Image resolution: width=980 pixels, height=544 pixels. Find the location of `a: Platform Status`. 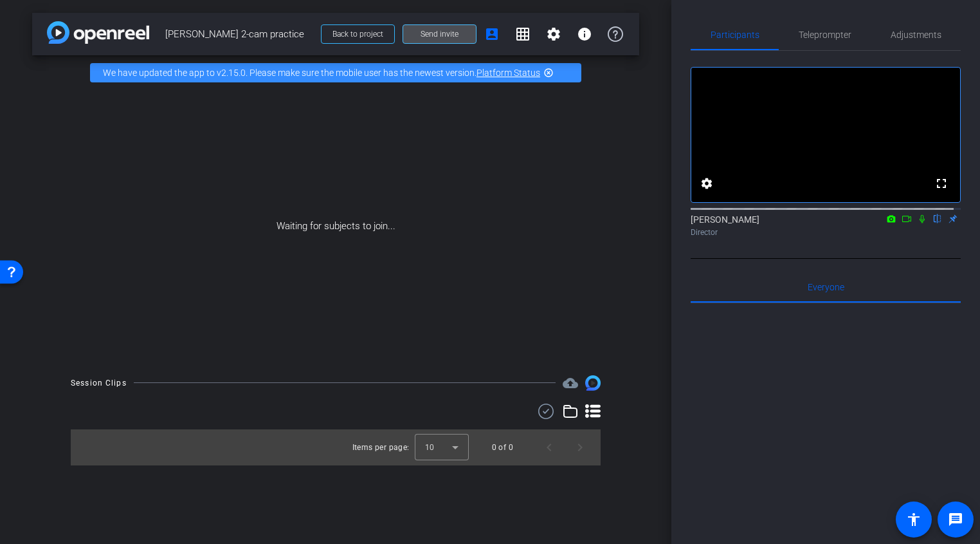

a: Platform Status is located at coordinates (508, 73).